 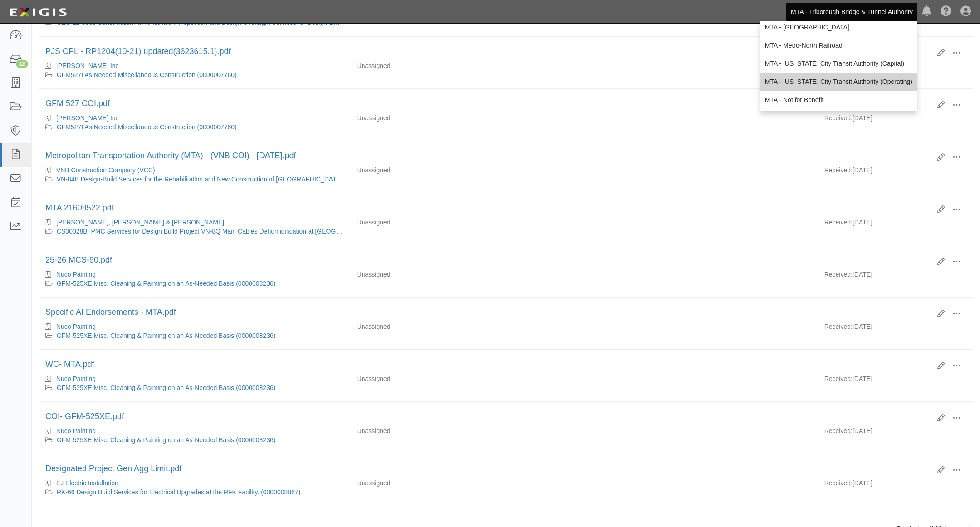 What do you see at coordinates (194, 231) in the screenshot?
I see `div: CS00028B, PMC Services for Design Build Project VN-8Q Main Cables Dehumidification at Verrazzano-...` at bounding box center [194, 231].